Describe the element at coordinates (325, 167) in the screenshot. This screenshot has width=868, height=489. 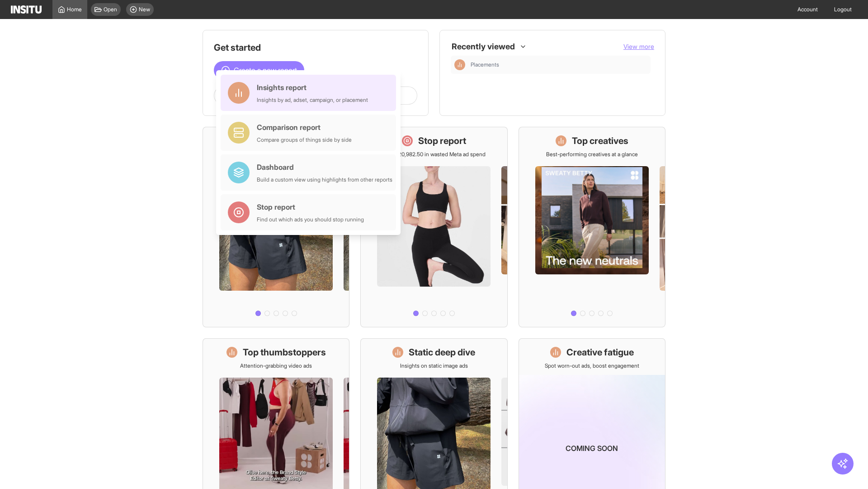
I see `div: Dashboard` at that location.